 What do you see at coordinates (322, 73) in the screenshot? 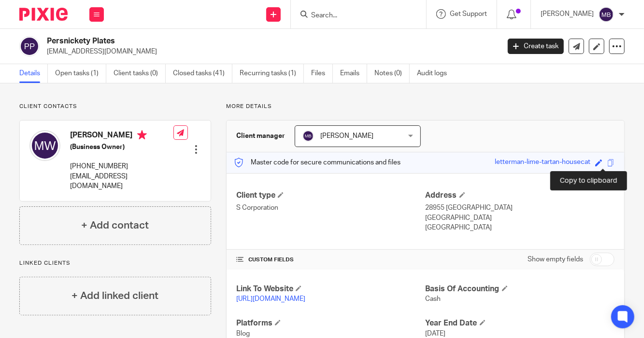
I see `a: Files` at bounding box center [322, 73].